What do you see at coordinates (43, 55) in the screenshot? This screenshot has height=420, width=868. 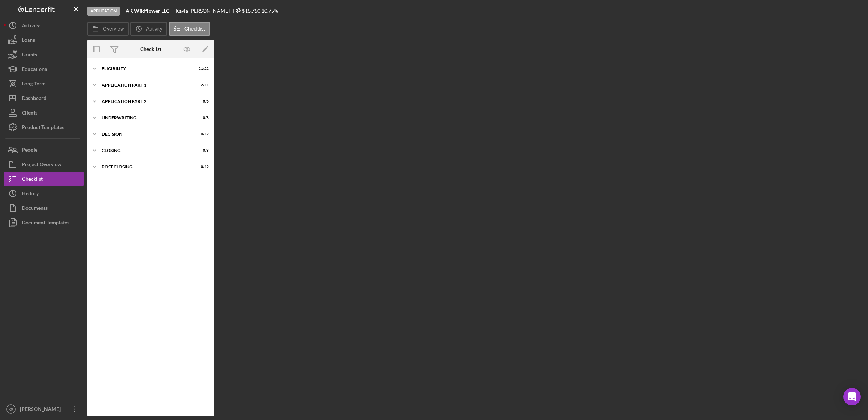 I see `button: Grants` at bounding box center [43, 55].